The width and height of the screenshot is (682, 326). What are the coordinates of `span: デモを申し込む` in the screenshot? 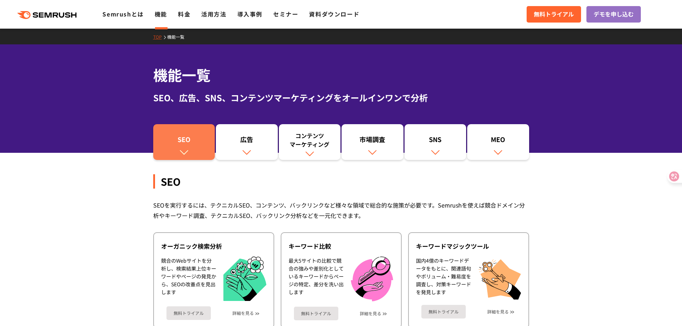 It's located at (614, 14).